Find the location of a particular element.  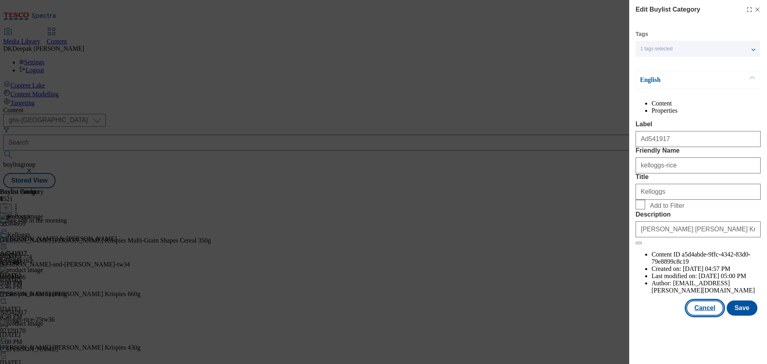

li: Content is located at coordinates (706, 103).